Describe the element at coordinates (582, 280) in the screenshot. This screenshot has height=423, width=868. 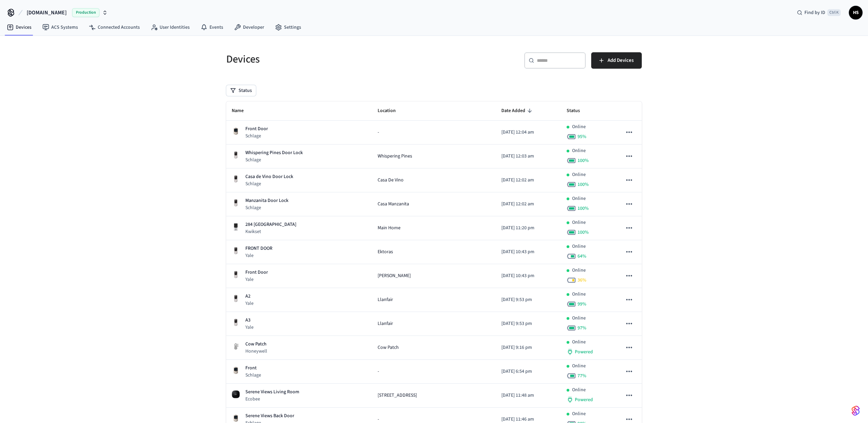
I see `span: 36 %` at that location.